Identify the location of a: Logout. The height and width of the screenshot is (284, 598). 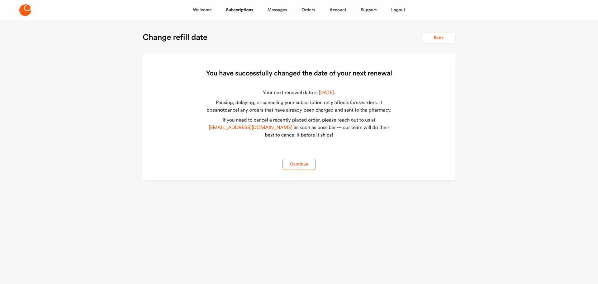
(398, 10).